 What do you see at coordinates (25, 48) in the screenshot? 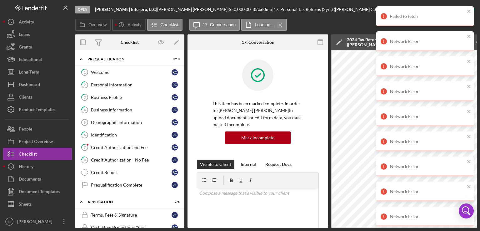
I see `div: Grants` at bounding box center [25, 48].